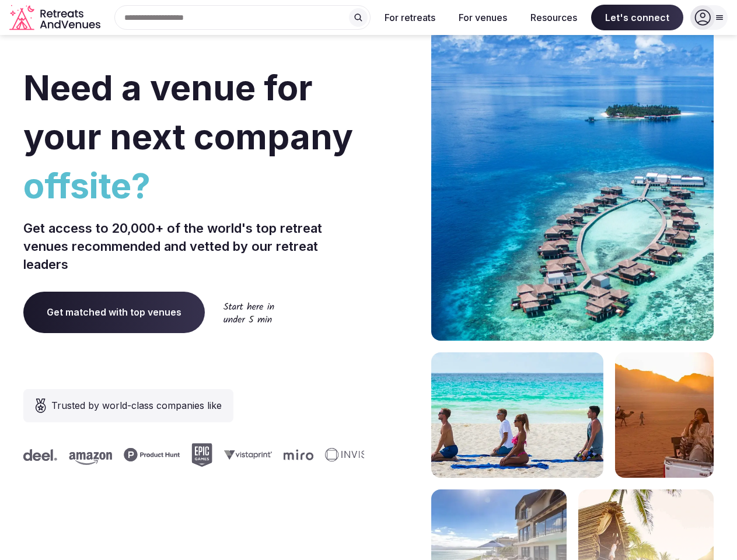  What do you see at coordinates (482, 17) in the screenshot?
I see `button: For venues` at bounding box center [482, 17].